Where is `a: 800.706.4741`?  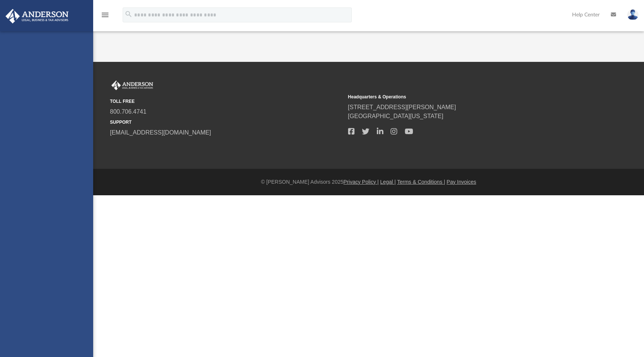
a: 800.706.4741 is located at coordinates (128, 111).